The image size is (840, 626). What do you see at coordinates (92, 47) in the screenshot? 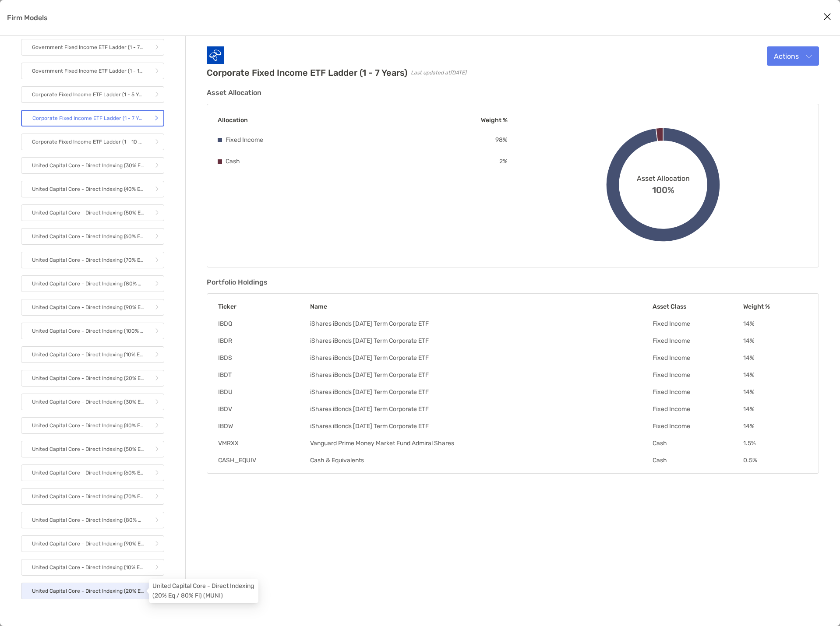
I see `a: Government Fixed Income ETF Ladder (1 - 7 Years)` at bounding box center [92, 47].